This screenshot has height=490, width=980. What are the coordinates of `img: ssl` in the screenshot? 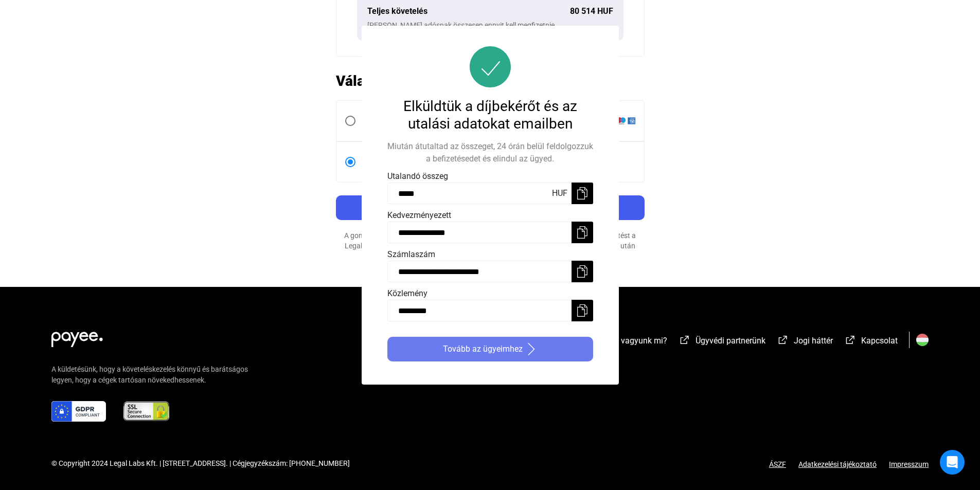 It's located at (146, 412).